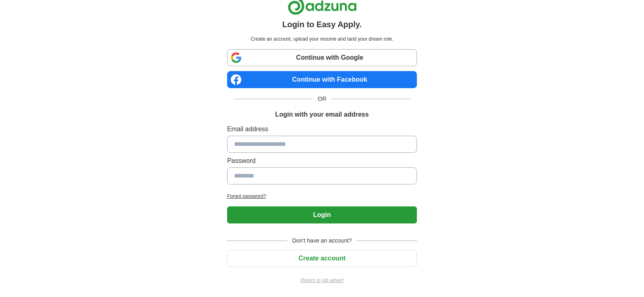  I want to click on a: Continue with Facebook, so click(322, 79).